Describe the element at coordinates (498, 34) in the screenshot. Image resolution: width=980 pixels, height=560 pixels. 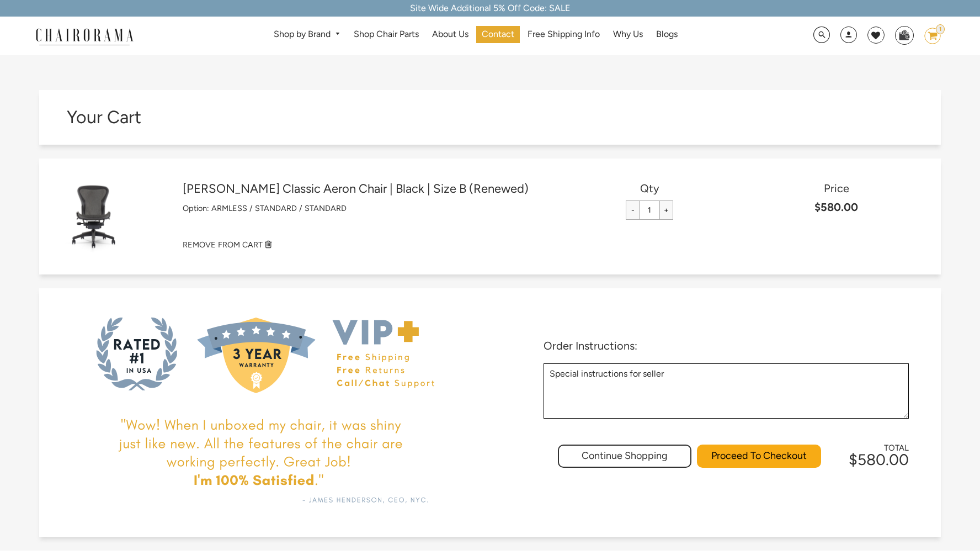
I see `span: Contact` at that location.